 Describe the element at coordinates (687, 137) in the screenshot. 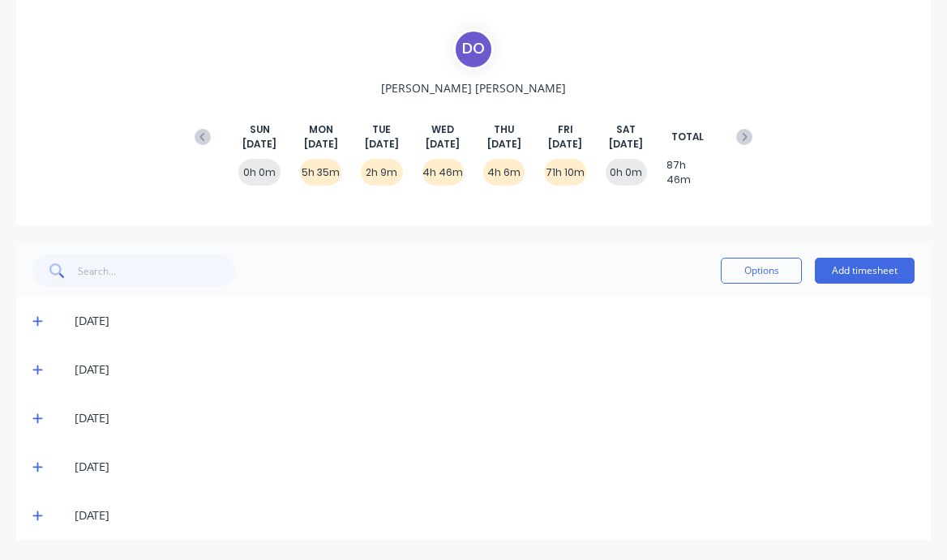

I see `span: TOTAL` at that location.